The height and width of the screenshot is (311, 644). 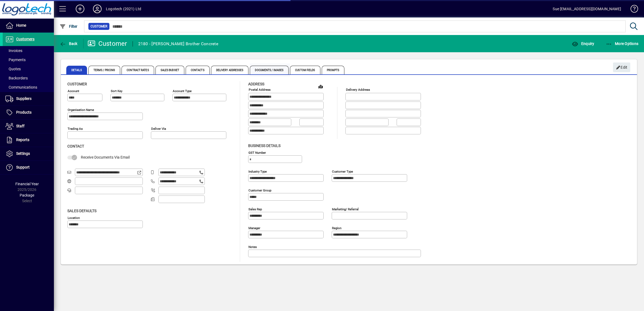 I want to click on span: Filter, so click(x=68, y=26).